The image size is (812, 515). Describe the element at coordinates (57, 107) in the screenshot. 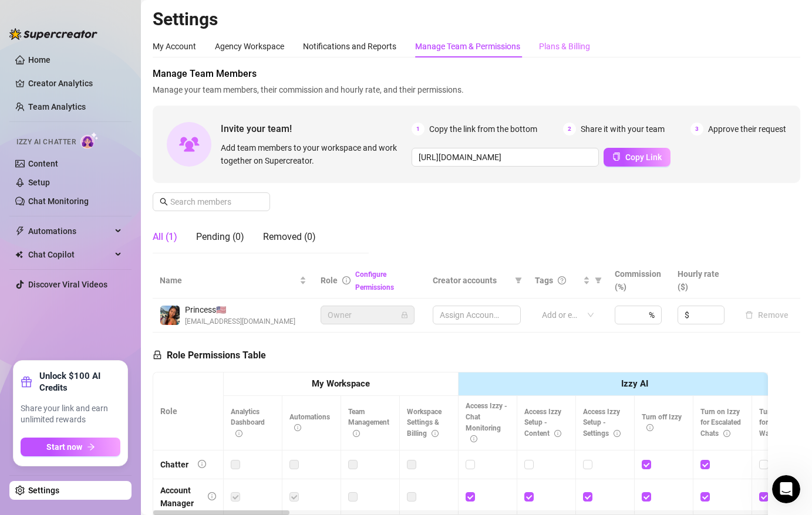

I see `a: Team Analytics` at that location.